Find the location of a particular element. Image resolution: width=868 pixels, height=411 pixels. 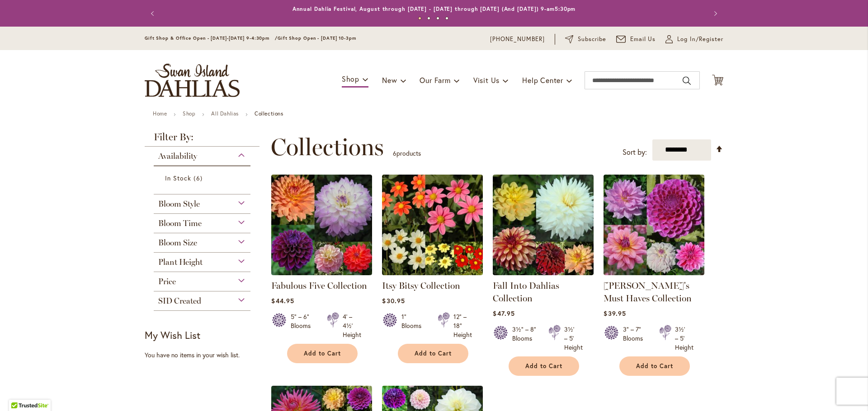

span: Help Center is located at coordinates (542, 80).